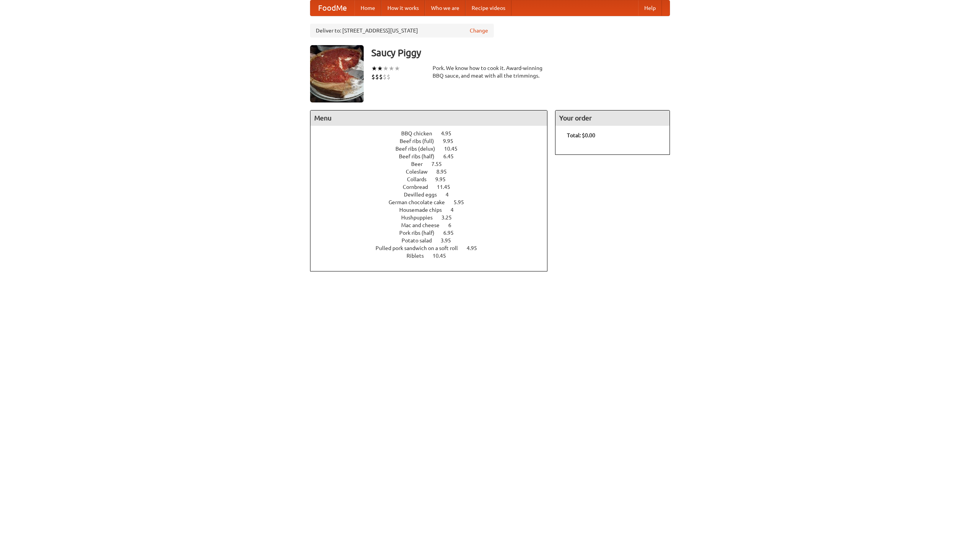  What do you see at coordinates (433, 195) in the screenshot?
I see `a: Devilled eggs 4` at bounding box center [433, 195].